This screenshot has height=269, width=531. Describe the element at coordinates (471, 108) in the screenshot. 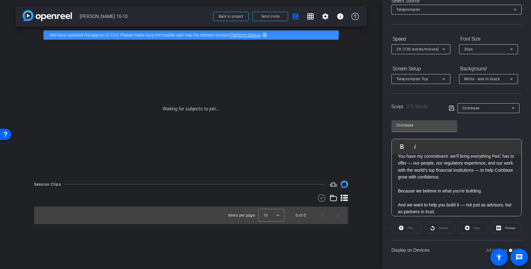

I see `span: Coinbase` at that location.